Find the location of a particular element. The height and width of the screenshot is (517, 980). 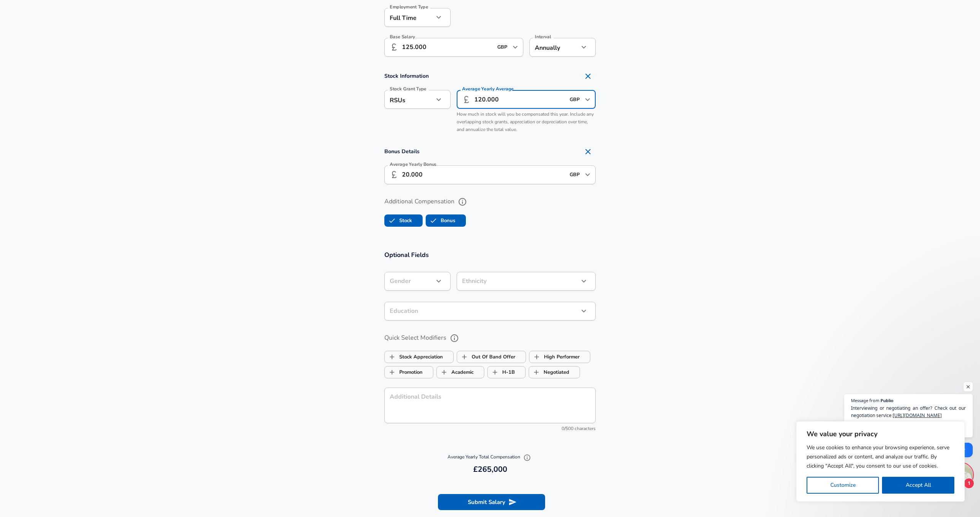

label: Interval is located at coordinates (543, 37).